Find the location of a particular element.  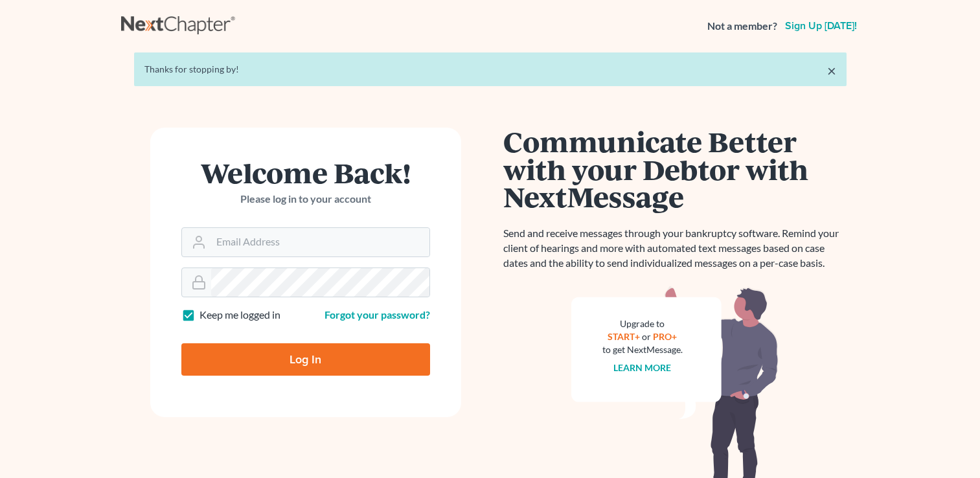

span: or is located at coordinates (647, 336).